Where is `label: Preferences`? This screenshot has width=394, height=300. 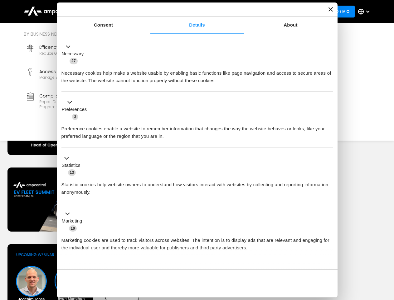 label: Preferences is located at coordinates (74, 109).